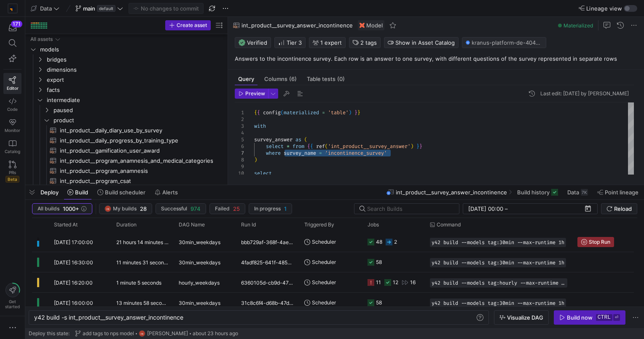 The image size is (644, 339). I want to click on span: from, so click(298, 146).